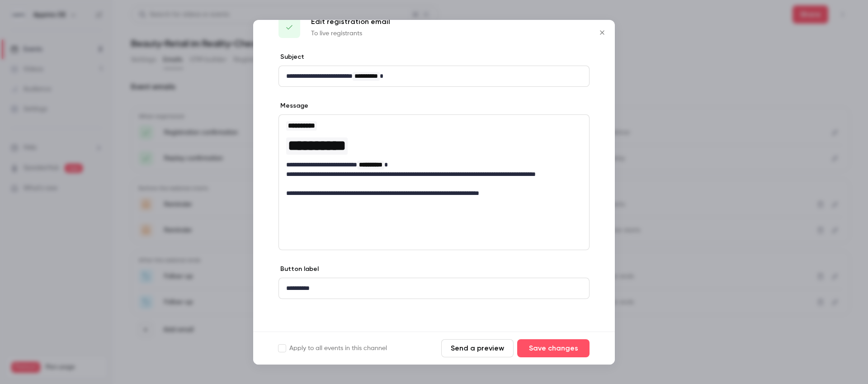  Describe the element at coordinates (350, 22) in the screenshot. I see `p: Edit registration email` at that location.